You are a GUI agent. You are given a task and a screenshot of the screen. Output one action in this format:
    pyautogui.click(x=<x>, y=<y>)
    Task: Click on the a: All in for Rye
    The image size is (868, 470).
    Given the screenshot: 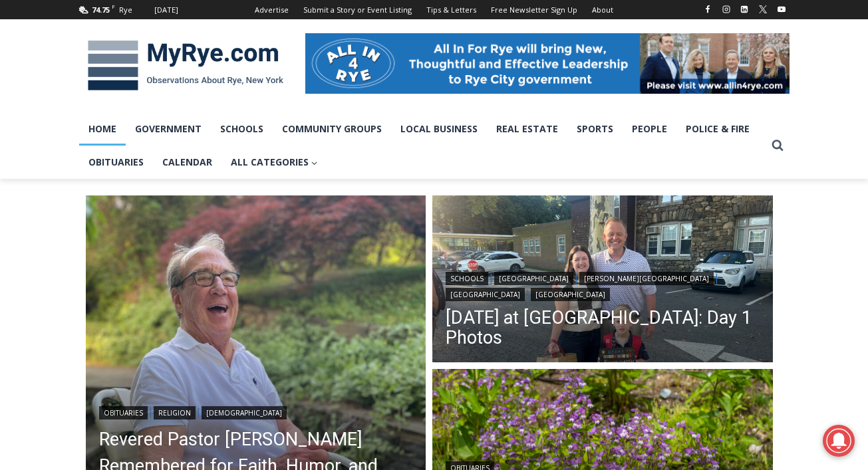 What is the action you would take?
    pyautogui.click(x=548, y=63)
    